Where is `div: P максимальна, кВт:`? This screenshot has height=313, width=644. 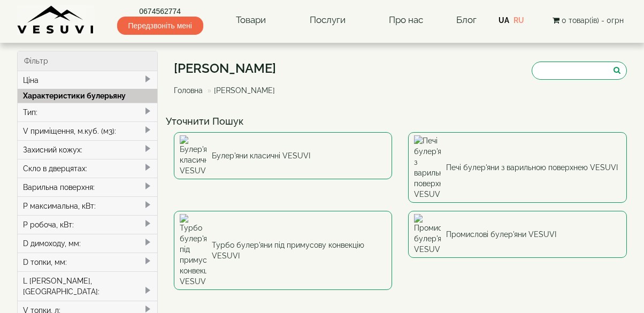
div: P максимальна, кВт: is located at coordinates (87, 206).